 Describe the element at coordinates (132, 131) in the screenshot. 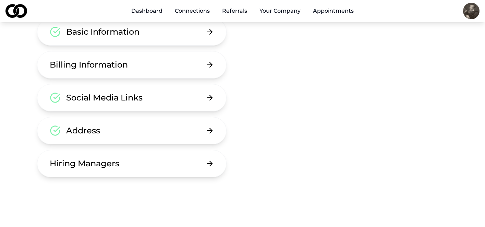

I see `button: Address` at that location.